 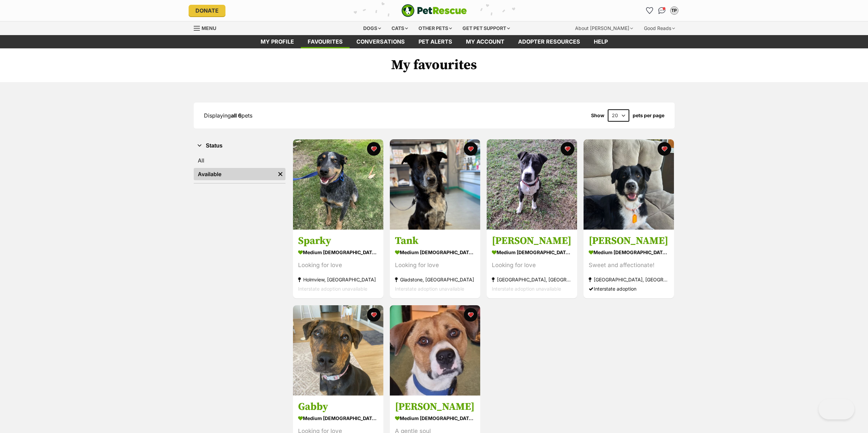 I want to click on a: My profile, so click(x=277, y=42).